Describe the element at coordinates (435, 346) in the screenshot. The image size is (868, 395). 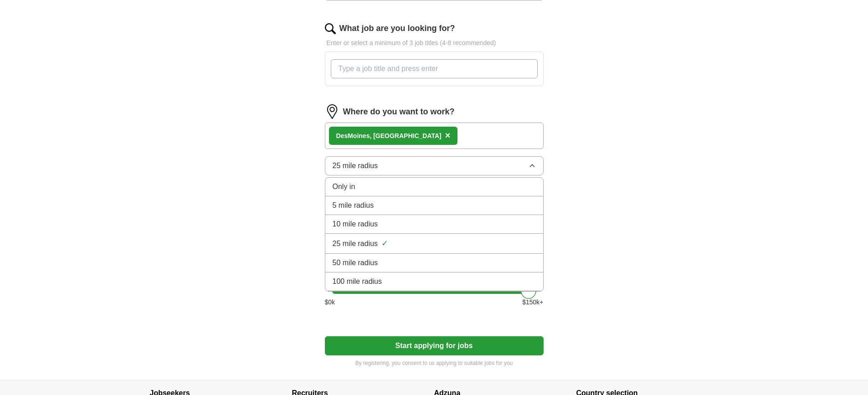
I see `button: Start applying for jobs` at that location.